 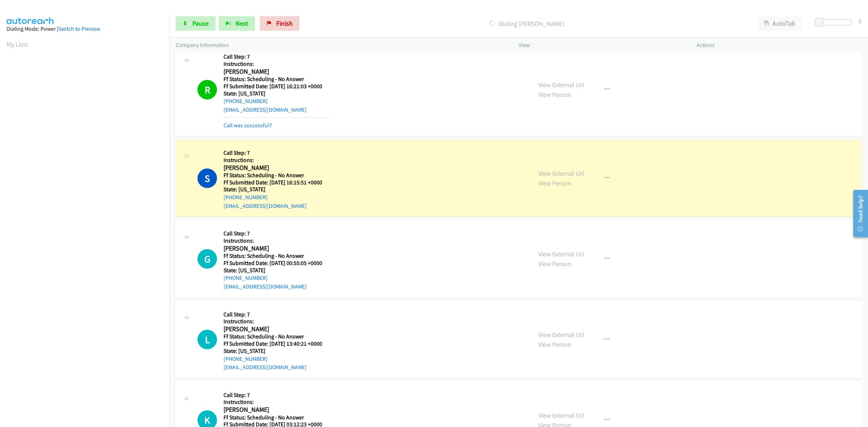 I want to click on a: Finish, so click(x=280, y=24).